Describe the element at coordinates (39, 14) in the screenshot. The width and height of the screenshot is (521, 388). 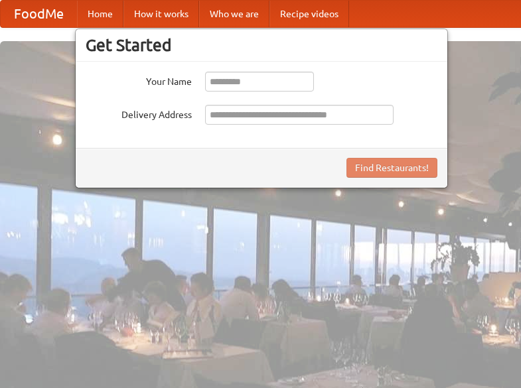
I see `a: FoodMe` at that location.